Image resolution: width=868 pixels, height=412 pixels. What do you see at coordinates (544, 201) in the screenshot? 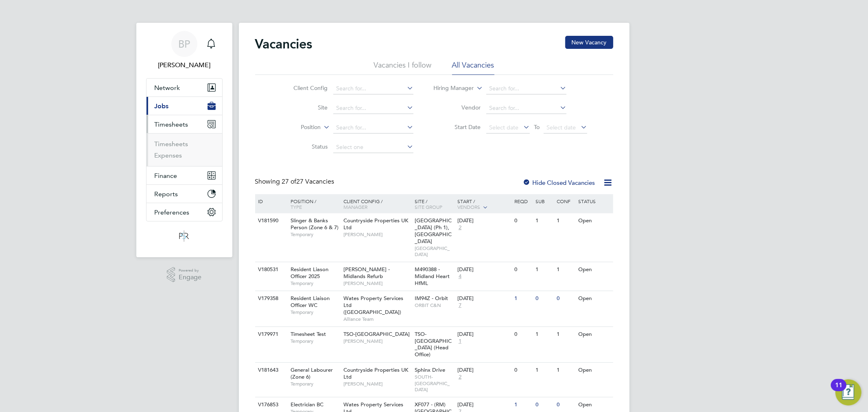
I see `div: Sub` at bounding box center [544, 201].